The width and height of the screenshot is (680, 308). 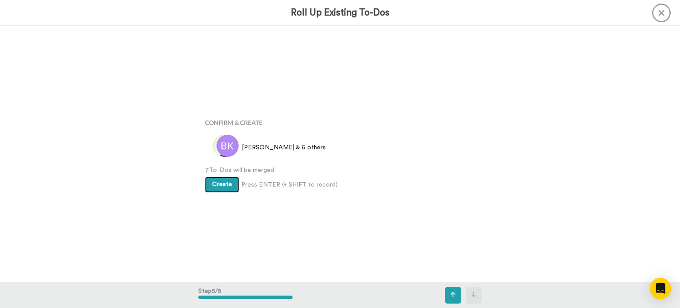 What do you see at coordinates (340, 12) in the screenshot?
I see `h3: Roll Up Existing To-Dos` at bounding box center [340, 12].